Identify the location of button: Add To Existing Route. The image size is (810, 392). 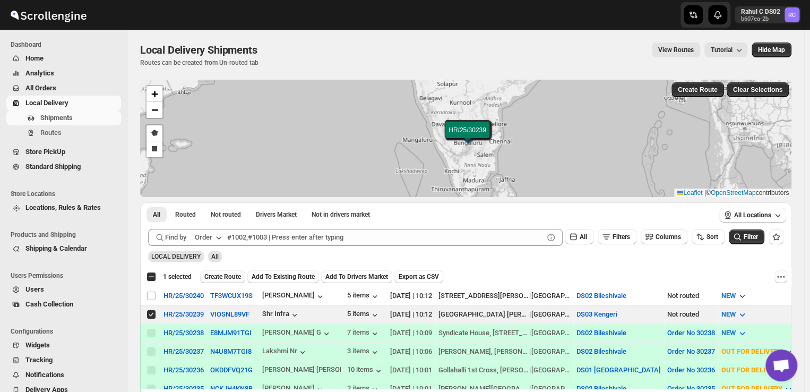
(283, 277).